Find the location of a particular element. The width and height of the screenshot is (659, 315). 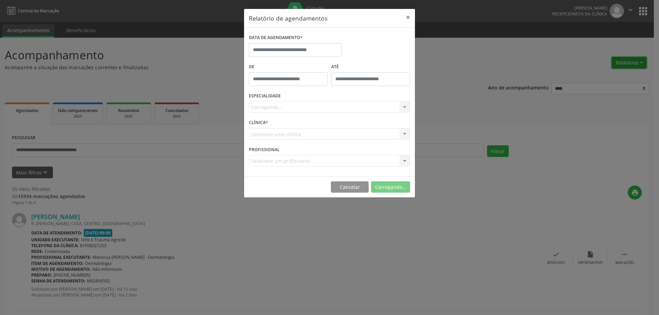

button: Close is located at coordinates (408, 17).